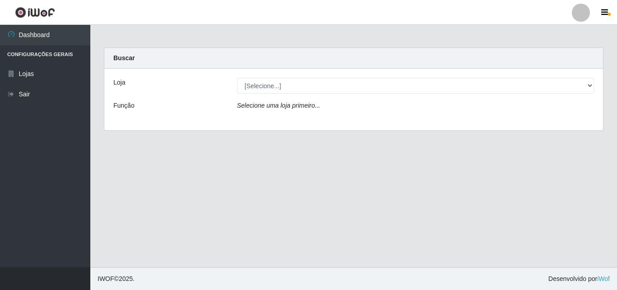  I want to click on strong: Buscar, so click(124, 58).